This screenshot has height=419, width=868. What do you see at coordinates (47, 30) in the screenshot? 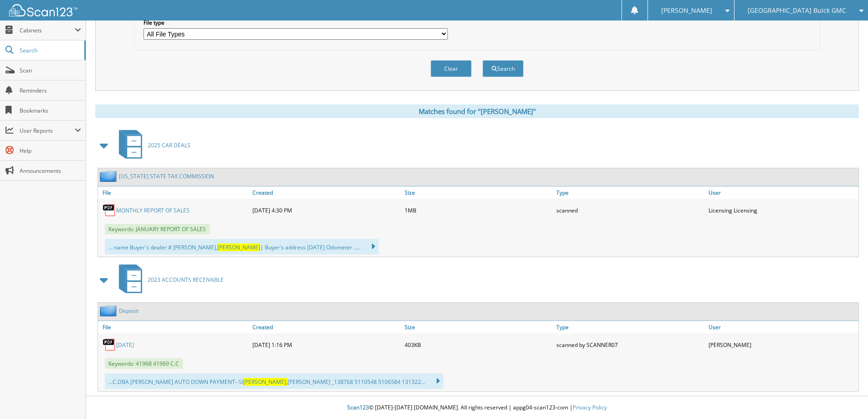
I see `span: Cabinets` at bounding box center [47, 30].